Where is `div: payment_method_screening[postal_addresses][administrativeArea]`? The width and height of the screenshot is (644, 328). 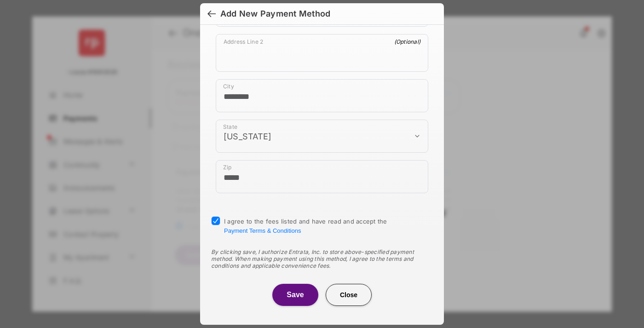
div: payment_method_screening[postal_addresses][administrativeArea] is located at coordinates (322, 136).